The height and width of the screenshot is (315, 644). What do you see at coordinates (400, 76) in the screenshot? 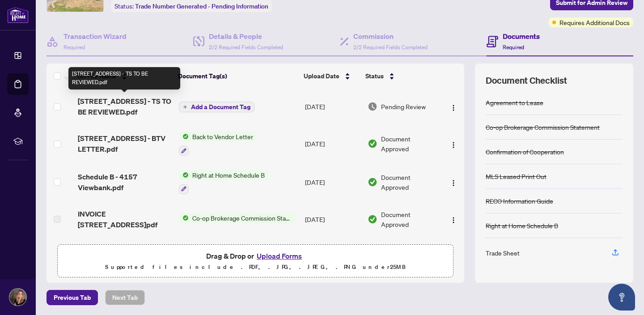
I see `th: Status` at bounding box center [400, 76].